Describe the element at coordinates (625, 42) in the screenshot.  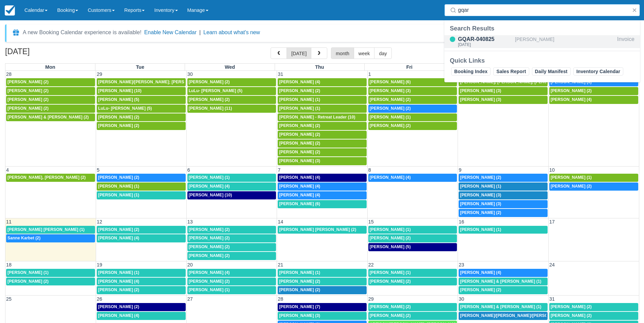
I see `div: Invoice` at that location.